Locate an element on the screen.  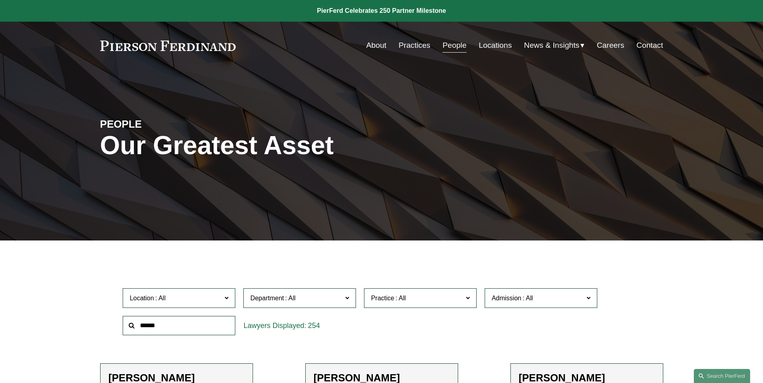
a: Search this site is located at coordinates (722, 376).